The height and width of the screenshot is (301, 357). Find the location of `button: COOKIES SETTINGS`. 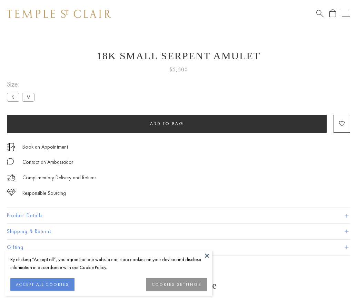

button: COOKIES SETTINGS is located at coordinates (177, 285).